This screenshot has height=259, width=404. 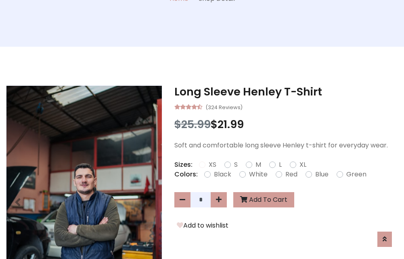 What do you see at coordinates (291, 175) in the screenshot?
I see `label: Red` at bounding box center [291, 175].